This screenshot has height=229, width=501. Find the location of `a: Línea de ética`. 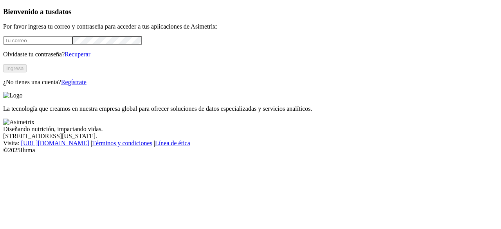

a: Línea de ética is located at coordinates (173, 143).